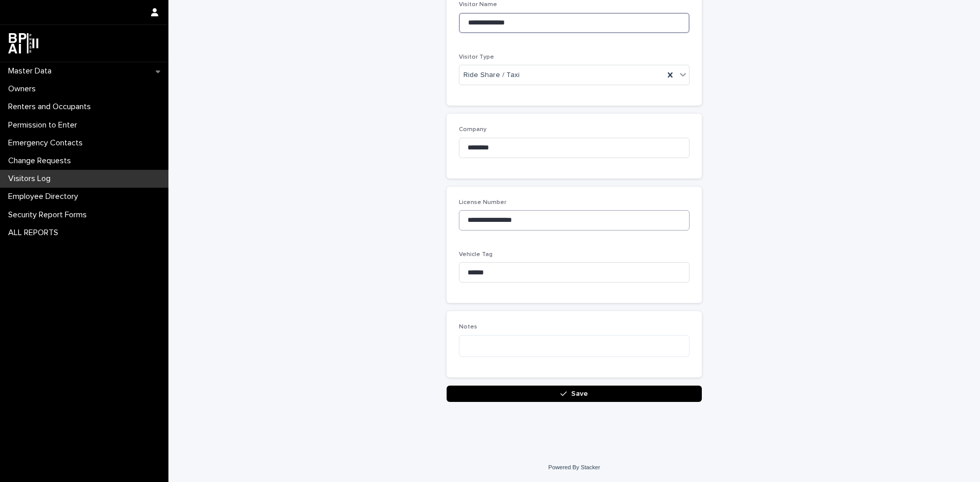 This screenshot has height=482, width=980. What do you see at coordinates (24, 89) in the screenshot?
I see `p: Owners` at bounding box center [24, 89].